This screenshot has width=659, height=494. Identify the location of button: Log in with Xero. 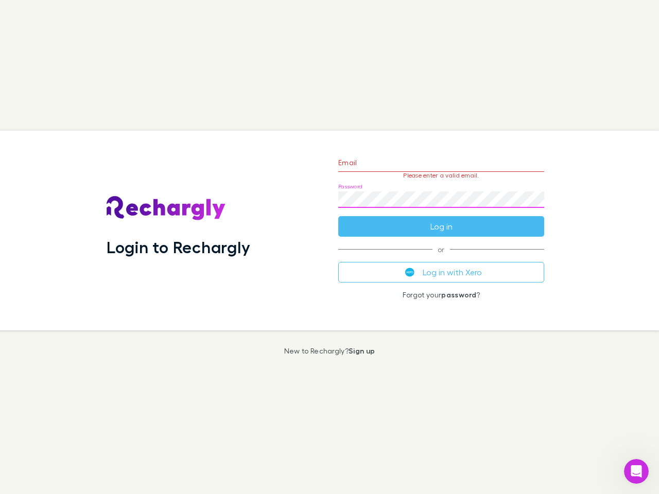
(441, 272).